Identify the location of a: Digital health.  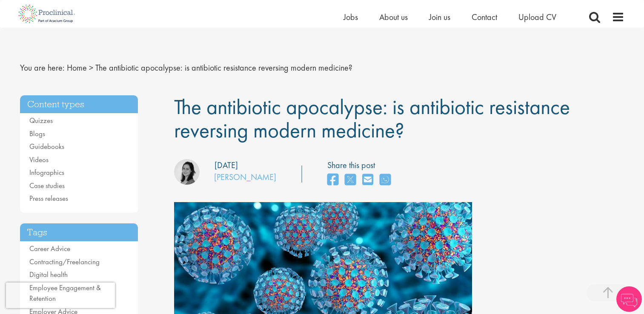
(48, 275).